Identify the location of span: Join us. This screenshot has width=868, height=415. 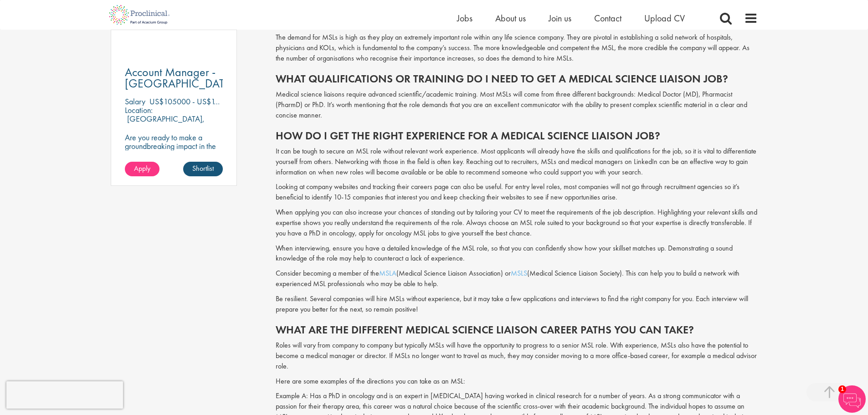
(560, 18).